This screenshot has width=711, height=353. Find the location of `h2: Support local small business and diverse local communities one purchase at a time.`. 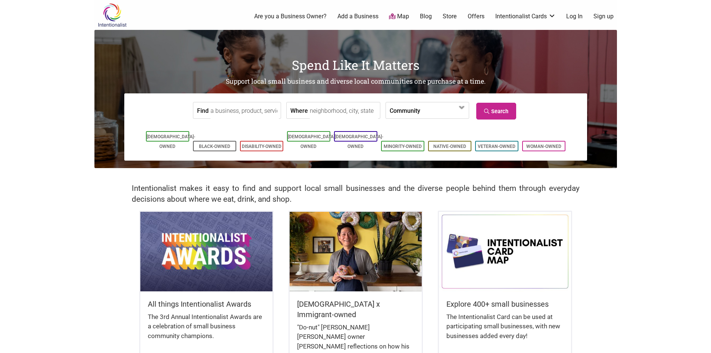

h2: Support local small business and diverse local communities one purchase at a time. is located at coordinates (356, 81).